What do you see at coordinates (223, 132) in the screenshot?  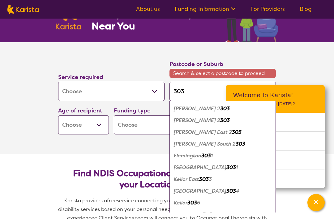 I see `div: Hamilton East 2303` at bounding box center [223, 132].